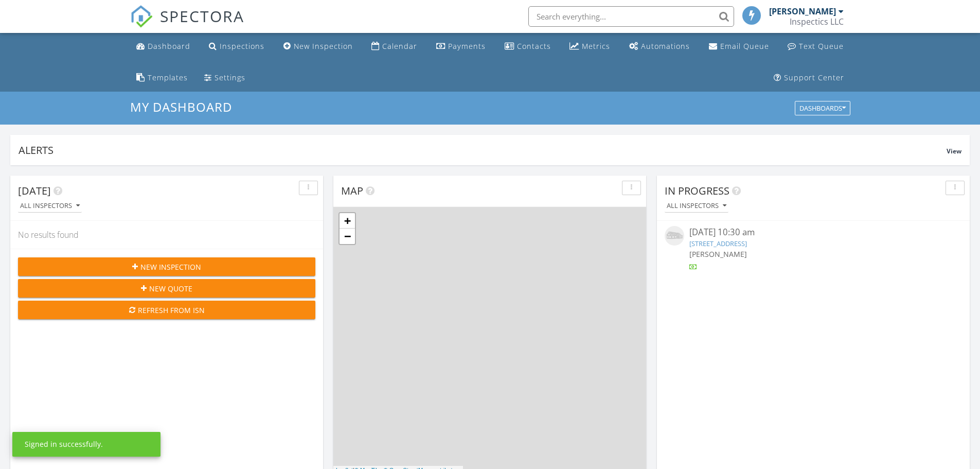 Image resolution: width=980 pixels, height=469 pixels. I want to click on button: Dashboards, so click(823, 109).